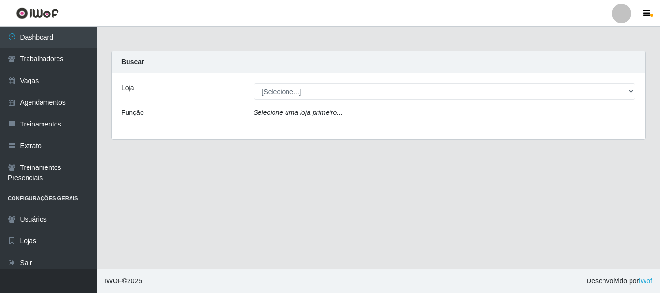 The width and height of the screenshot is (660, 293). I want to click on a: iWof, so click(645, 281).